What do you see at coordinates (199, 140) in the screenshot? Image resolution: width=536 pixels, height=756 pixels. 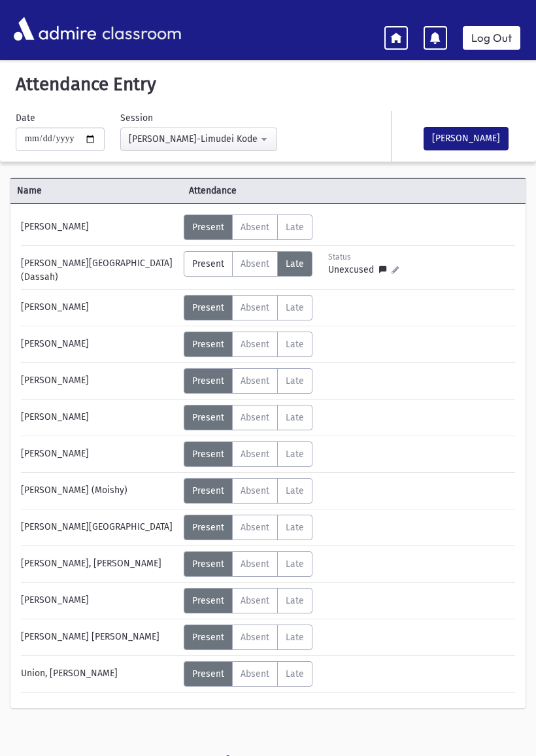 I see `button: Morah Yehudis-Limudei Kodesh(9:00AM-2:00PM)` at bounding box center [199, 140].